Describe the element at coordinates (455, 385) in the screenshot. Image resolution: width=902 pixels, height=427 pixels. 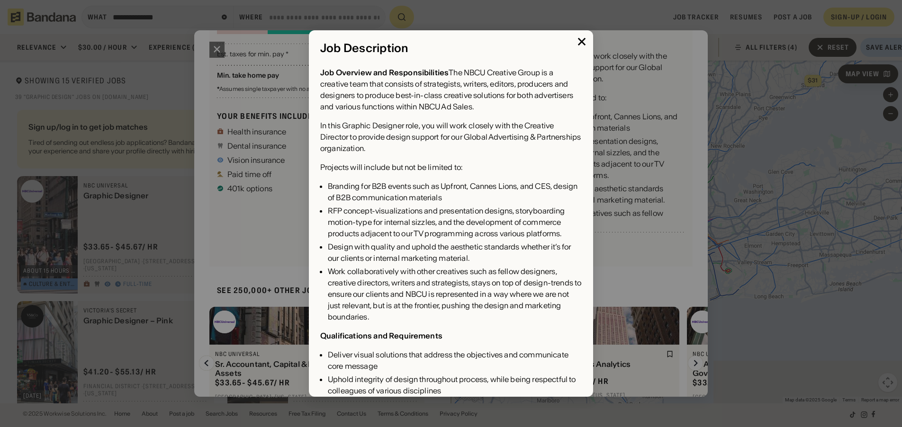
I see `div: Uphold integrity of design throughout process, while being respectful to colleagues of various di...` at that location.